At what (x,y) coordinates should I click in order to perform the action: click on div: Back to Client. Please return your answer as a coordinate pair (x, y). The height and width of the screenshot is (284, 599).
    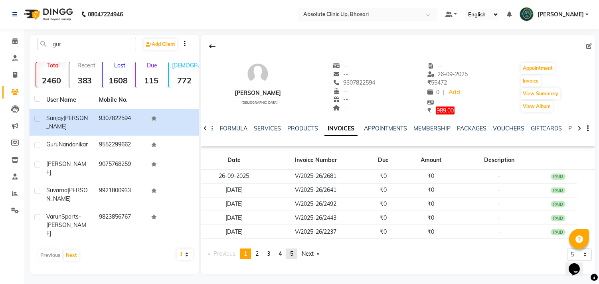
    Looking at the image, I should click on (212, 46).